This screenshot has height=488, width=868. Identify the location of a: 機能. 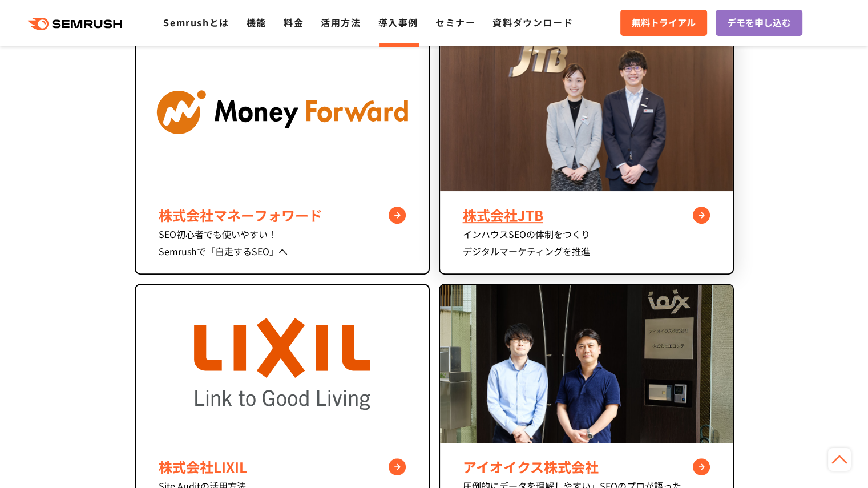
(256, 23).